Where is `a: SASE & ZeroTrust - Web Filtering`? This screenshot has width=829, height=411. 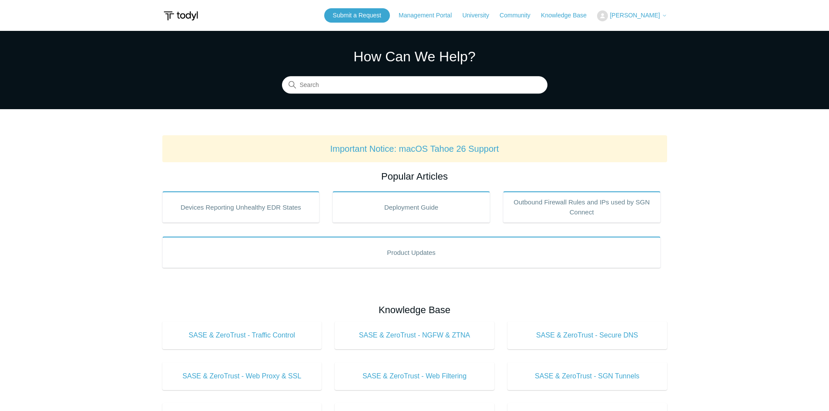 a: SASE & ZeroTrust - Web Filtering is located at coordinates (414, 376).